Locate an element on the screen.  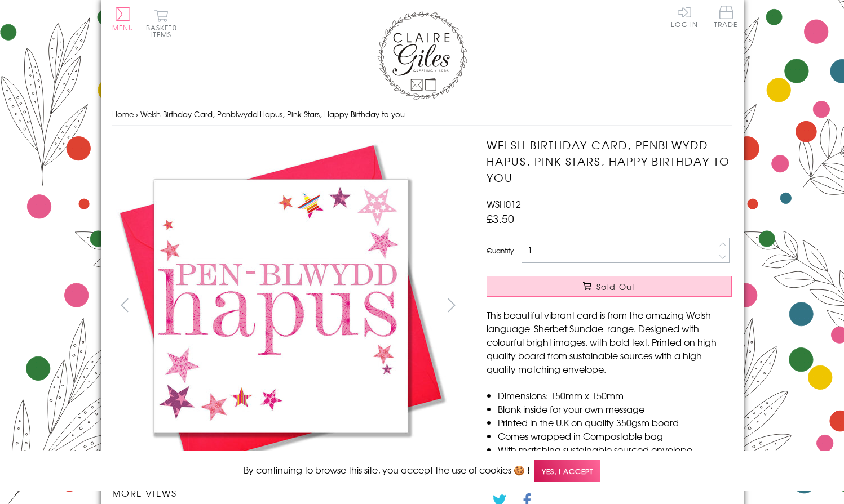
li: Blank inside for your own message is located at coordinates (614, 409).